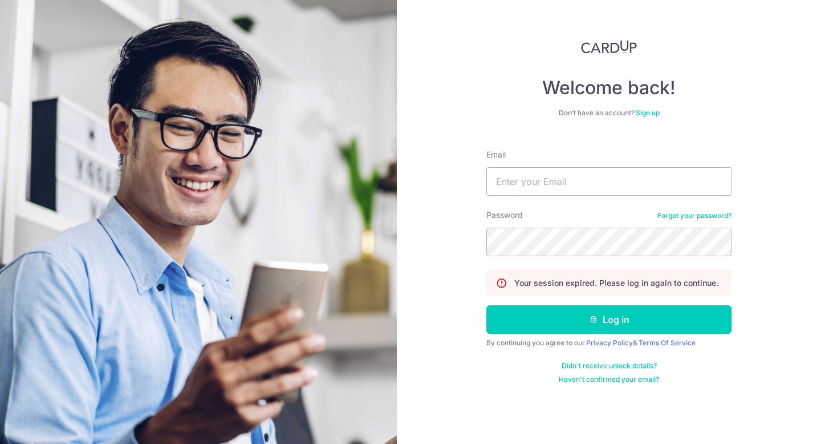  I want to click on a: Didn't receive unlock details?, so click(609, 366).